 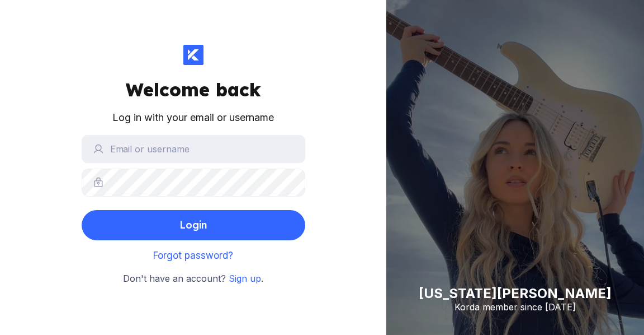 What do you see at coordinates (194, 149) in the screenshot?
I see `input: Email or username` at bounding box center [194, 149].